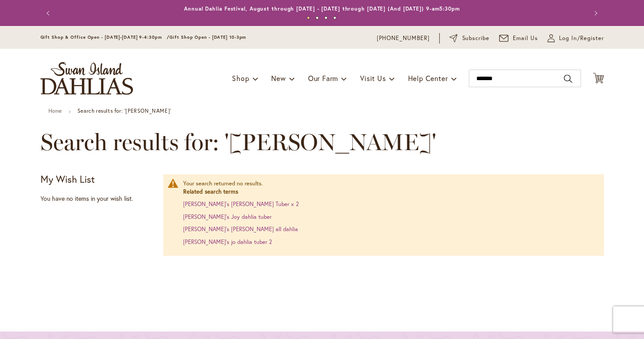 The height and width of the screenshot is (339, 644). What do you see at coordinates (476, 38) in the screenshot?
I see `span: Subscribe` at bounding box center [476, 38].